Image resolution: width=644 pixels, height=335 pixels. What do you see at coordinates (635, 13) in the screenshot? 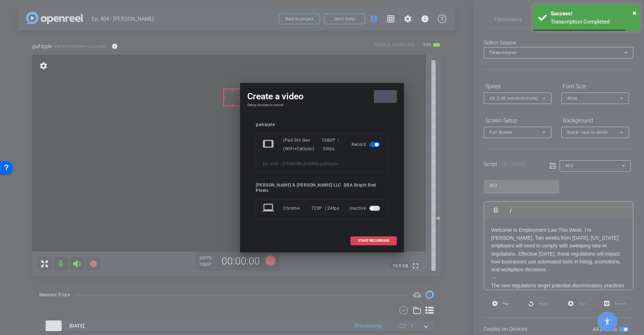
I see `button: Close` at bounding box center [635, 13].